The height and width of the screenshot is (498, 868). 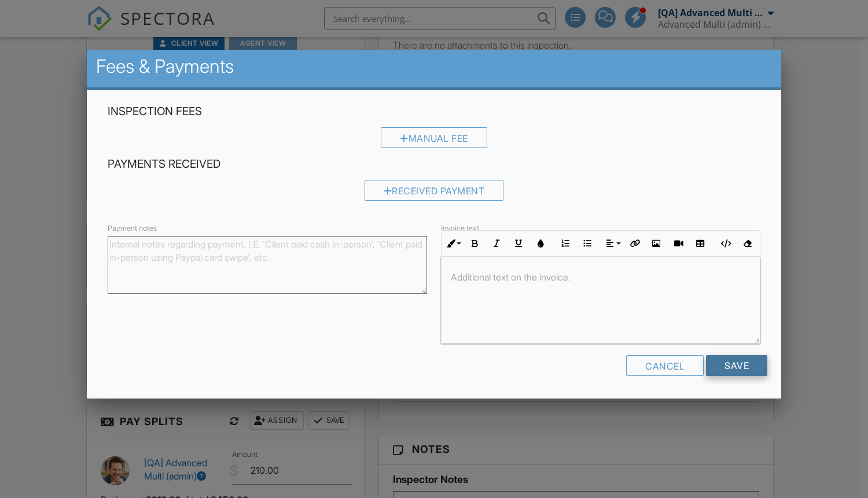 I want to click on button: Bold (⌘B), so click(x=475, y=243).